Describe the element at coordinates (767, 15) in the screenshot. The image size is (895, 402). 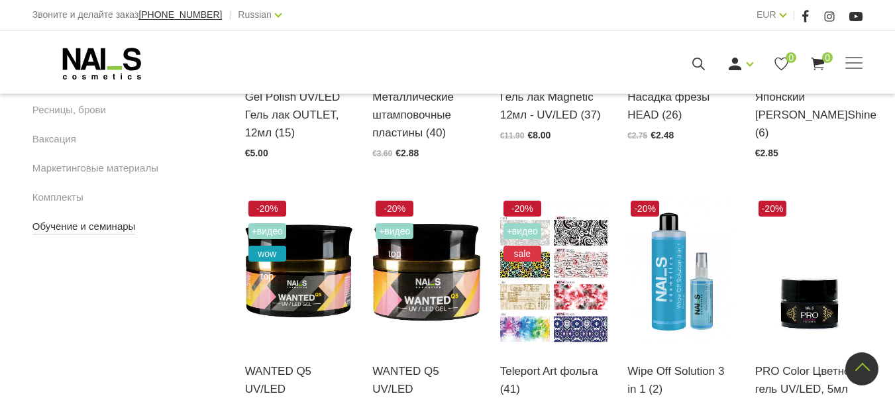
I see `a: EUR` at that location.